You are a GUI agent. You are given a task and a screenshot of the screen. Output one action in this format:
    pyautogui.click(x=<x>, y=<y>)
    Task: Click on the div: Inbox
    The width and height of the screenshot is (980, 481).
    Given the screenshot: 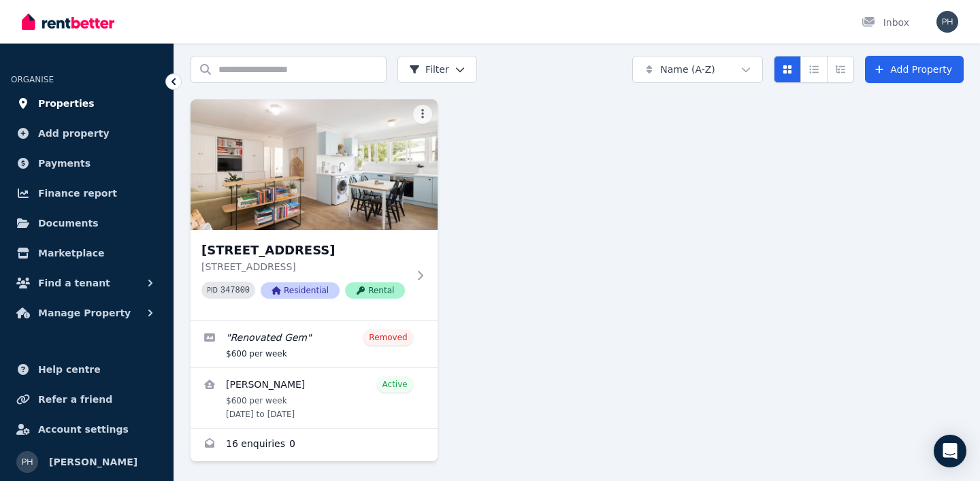 What is the action you would take?
    pyautogui.click(x=886, y=23)
    